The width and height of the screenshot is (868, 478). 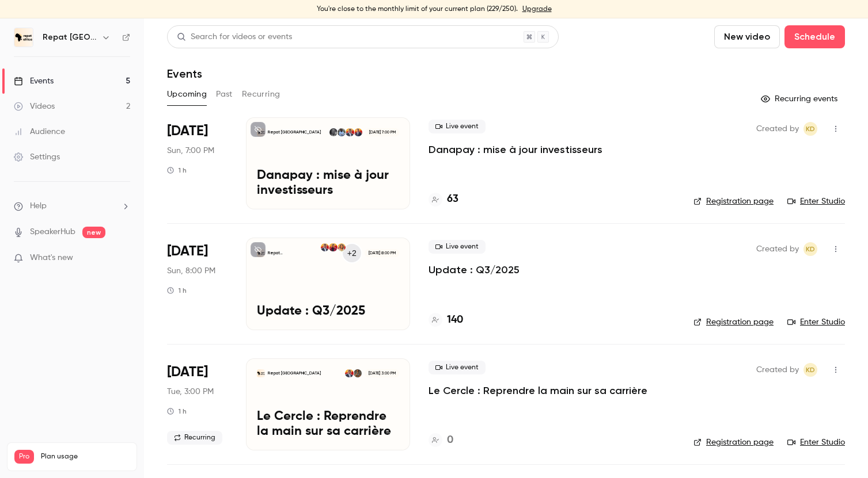 What do you see at coordinates (444, 199) in the screenshot?
I see `a: 63` at bounding box center [444, 199].